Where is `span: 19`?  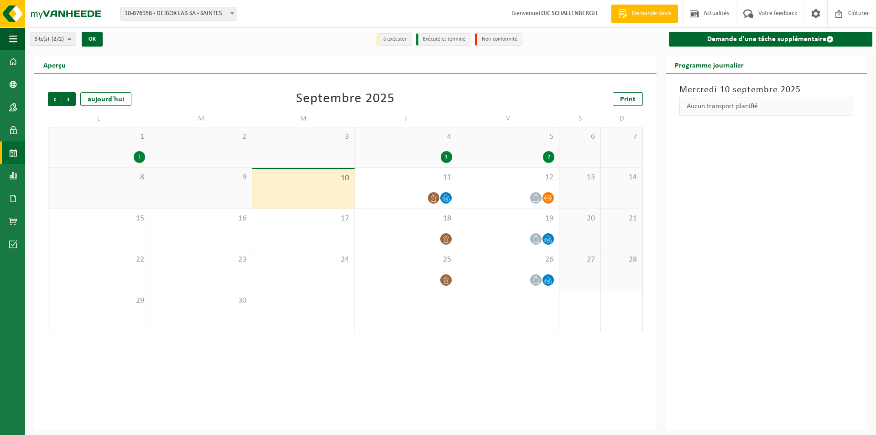
span: 19 is located at coordinates (508, 219).